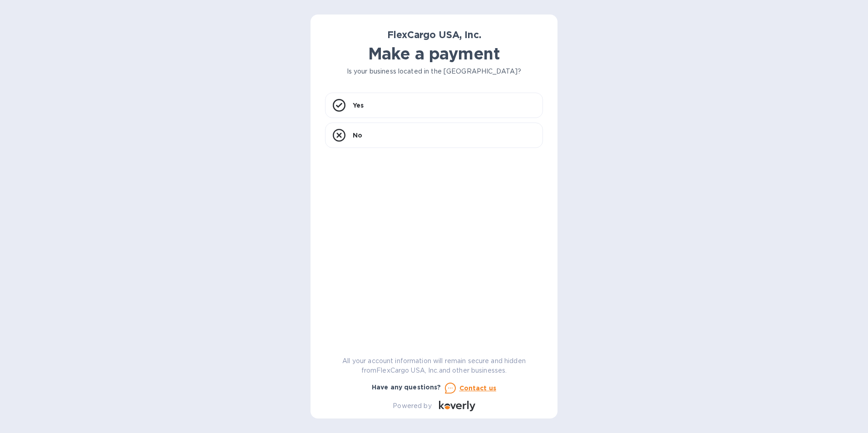  I want to click on b: FlexCargo USA, Inc., so click(434, 34).